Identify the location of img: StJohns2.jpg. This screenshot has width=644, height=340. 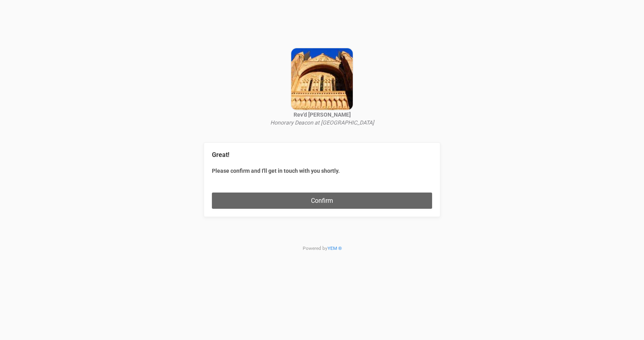
(322, 79).